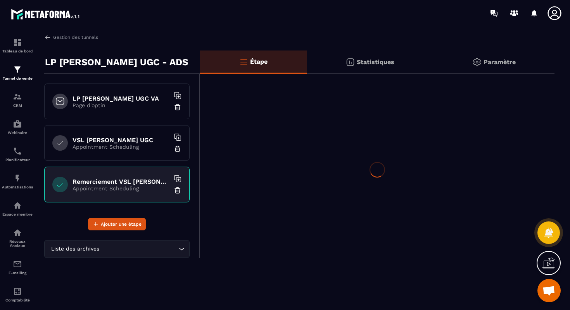  What do you see at coordinates (350, 62) in the screenshot?
I see `img: stats.20deebd0.svg` at bounding box center [350, 62].